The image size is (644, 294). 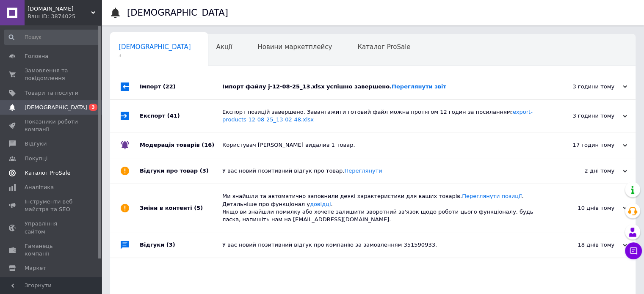 What do you see at coordinates (181, 245) in the screenshot?
I see `div: Відгуки` at bounding box center [181, 245].